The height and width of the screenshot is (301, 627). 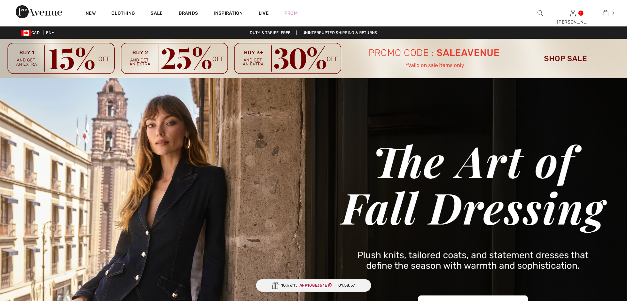 What do you see at coordinates (347, 285) in the screenshot?
I see `span: 01:58:57` at bounding box center [347, 285].